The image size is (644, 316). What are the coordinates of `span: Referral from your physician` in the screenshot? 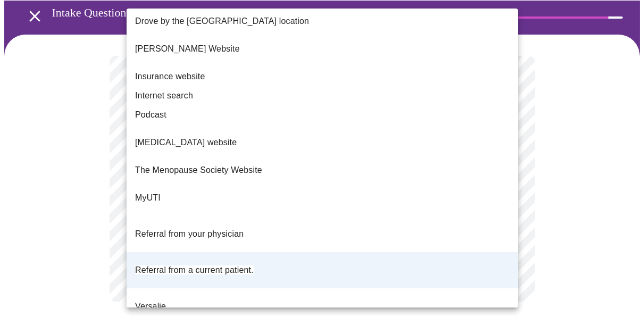 It's located at (190, 234).